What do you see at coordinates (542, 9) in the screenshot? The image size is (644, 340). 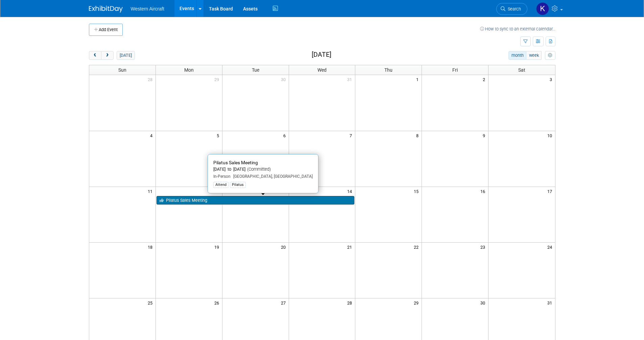 I see `img: Kindra Mahler` at bounding box center [542, 9].